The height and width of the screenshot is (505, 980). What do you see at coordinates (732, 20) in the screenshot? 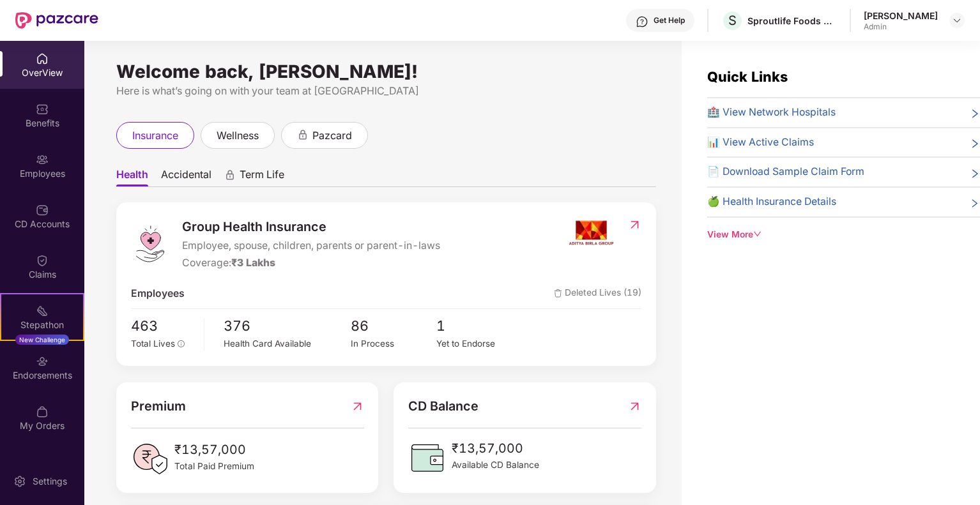
I see `span: S` at bounding box center [732, 20].